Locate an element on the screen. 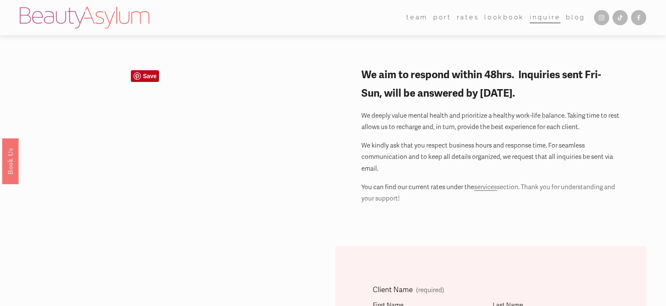 This screenshot has width=666, height=306. span: Client Name is located at coordinates (393, 290).